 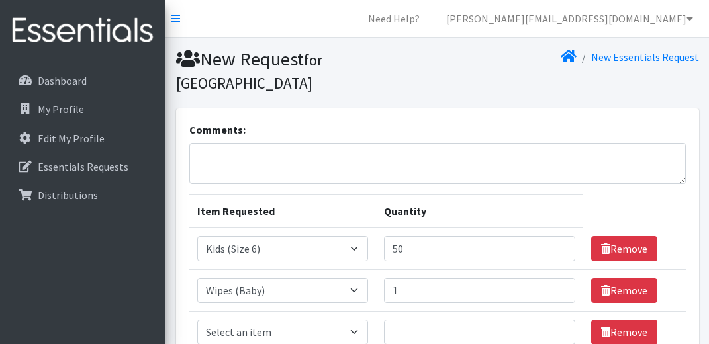 I want to click on a: Distributions, so click(x=83, y=195).